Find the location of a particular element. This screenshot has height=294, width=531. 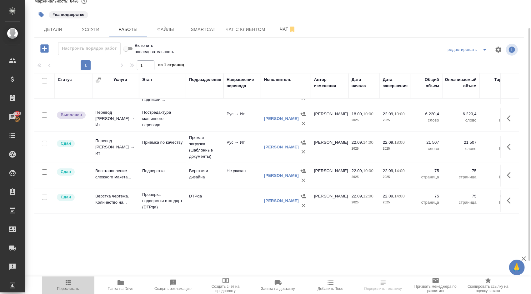

svg: Отписаться is located at coordinates (292, 29).